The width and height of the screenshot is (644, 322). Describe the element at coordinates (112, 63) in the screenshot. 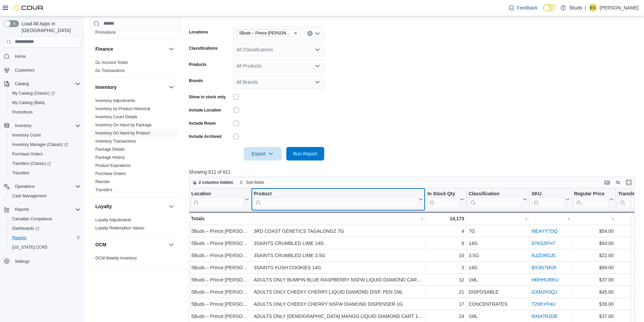

I see `span: GL Account Totals` at that location.